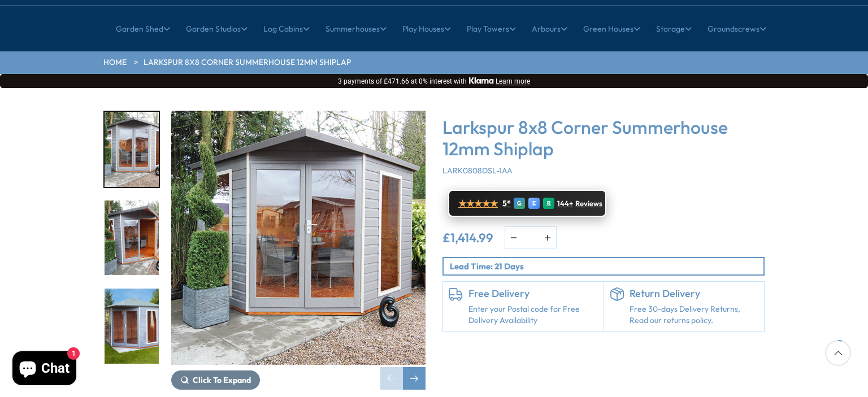 The image size is (868, 397). I want to click on div: E, so click(535, 203).